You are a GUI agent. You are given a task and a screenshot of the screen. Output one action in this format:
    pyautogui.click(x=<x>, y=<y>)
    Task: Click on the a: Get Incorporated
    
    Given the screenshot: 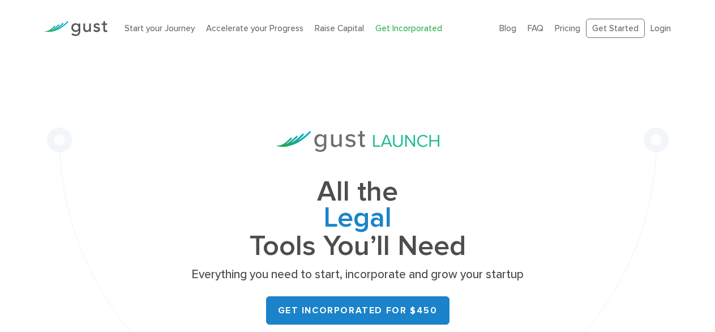 What is the action you would take?
    pyautogui.click(x=409, y=28)
    